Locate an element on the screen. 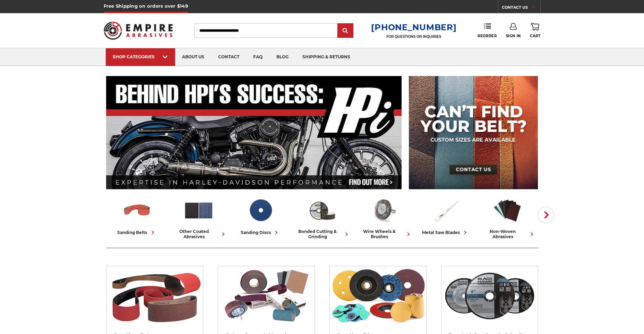 The height and width of the screenshot is (334, 644). a: shipping & returns is located at coordinates (326, 57).